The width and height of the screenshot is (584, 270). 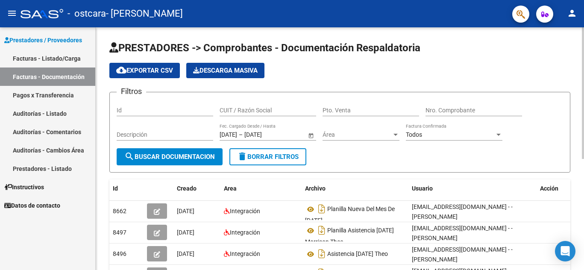 I want to click on app-download-masive: Descarga masiva de comprobantes (adjuntos), so click(x=225, y=70).